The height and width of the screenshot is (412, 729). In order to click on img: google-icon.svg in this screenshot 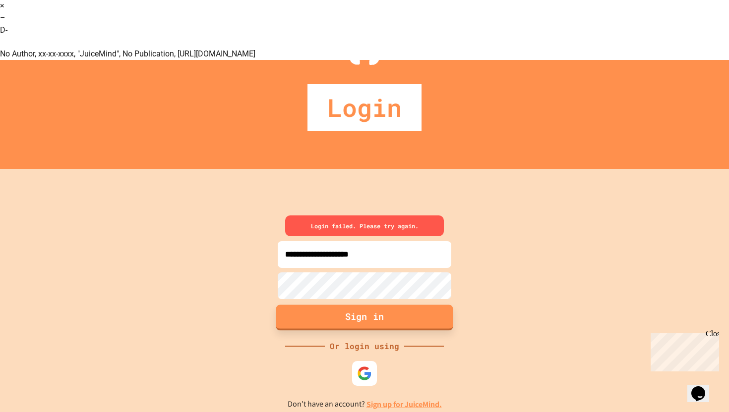, I will do `click(364, 374)`.